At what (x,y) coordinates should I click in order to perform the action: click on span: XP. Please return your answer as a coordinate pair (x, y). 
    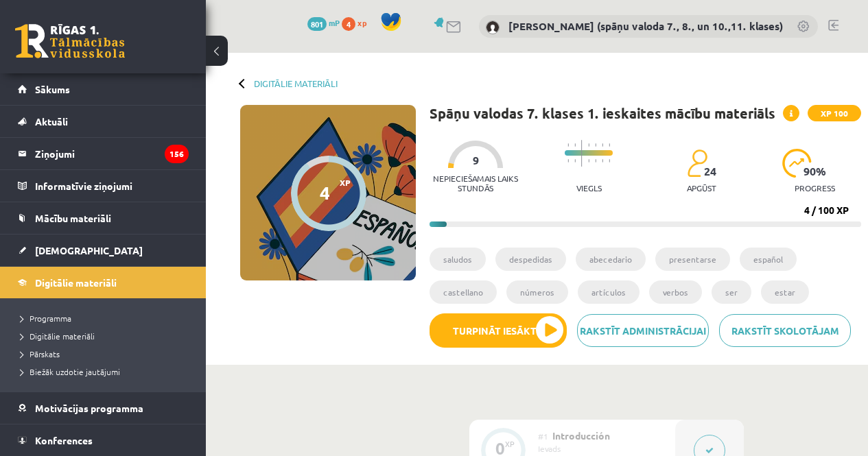
    Looking at the image, I should click on (345, 183).